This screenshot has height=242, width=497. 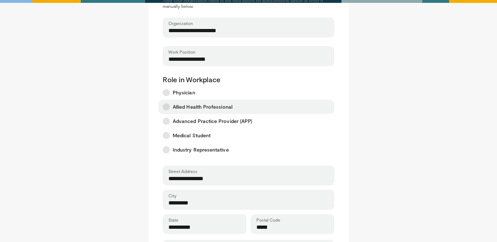 I want to click on label: Work Position, so click(x=182, y=52).